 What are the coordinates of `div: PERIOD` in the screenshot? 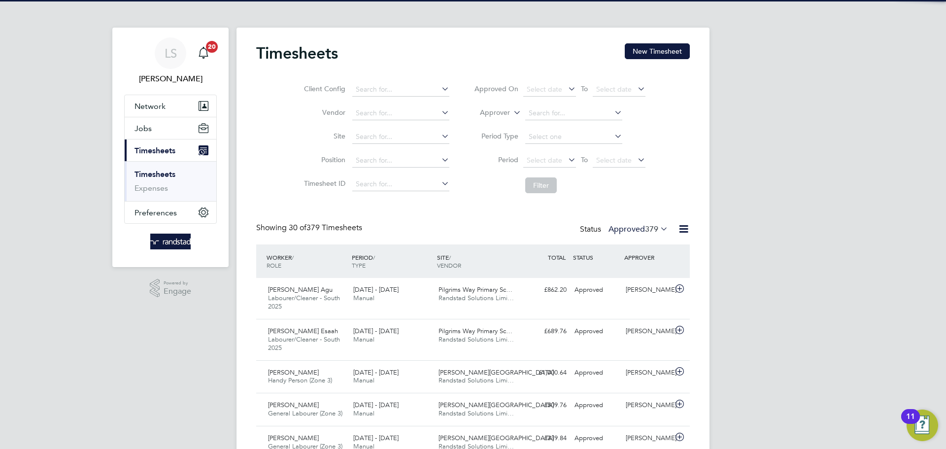 It's located at (392, 261).